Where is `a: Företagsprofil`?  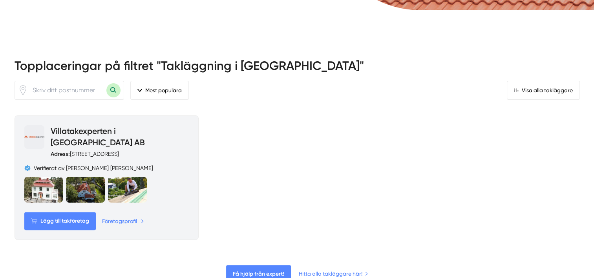 a: Företagsprofil is located at coordinates (123, 221).